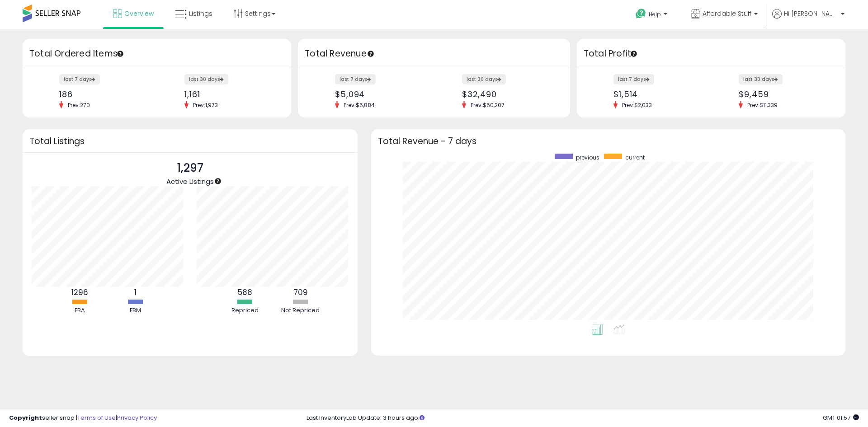 This screenshot has width=868, height=427. What do you see at coordinates (301, 310) in the screenshot?
I see `div: Not Repriced` at bounding box center [301, 310].